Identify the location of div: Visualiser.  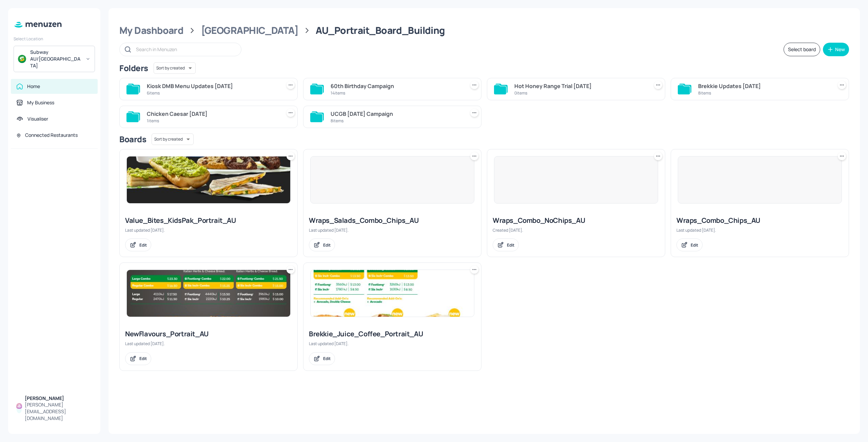
(38, 119).